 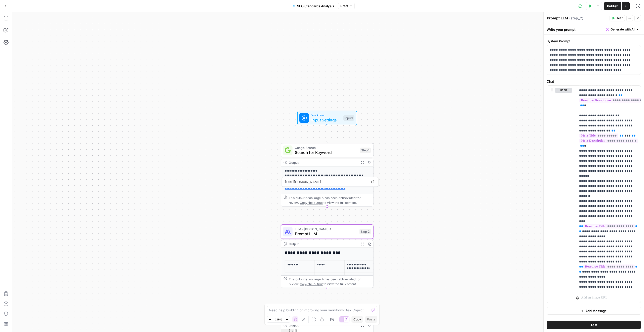 I want to click on div: WorkflowInput SettingsInputs, so click(x=327, y=118).